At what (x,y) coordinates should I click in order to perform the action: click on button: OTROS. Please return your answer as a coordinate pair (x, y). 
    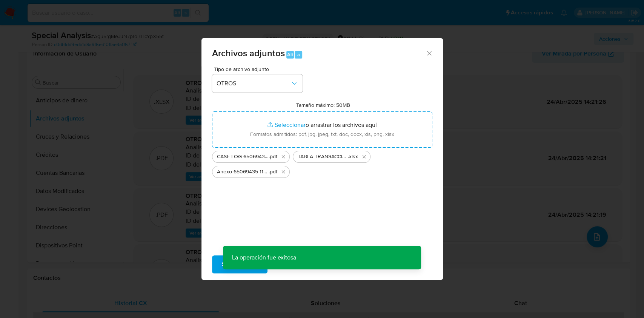
    Looking at the image, I should click on (257, 83).